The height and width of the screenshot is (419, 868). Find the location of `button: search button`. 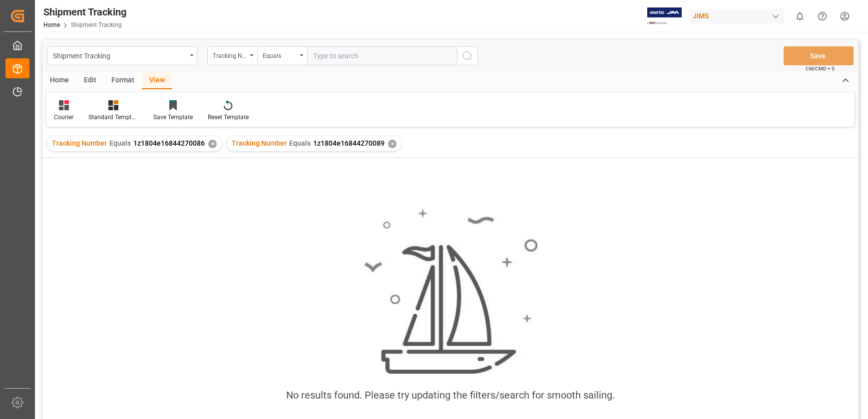

button: search button is located at coordinates (468, 56).